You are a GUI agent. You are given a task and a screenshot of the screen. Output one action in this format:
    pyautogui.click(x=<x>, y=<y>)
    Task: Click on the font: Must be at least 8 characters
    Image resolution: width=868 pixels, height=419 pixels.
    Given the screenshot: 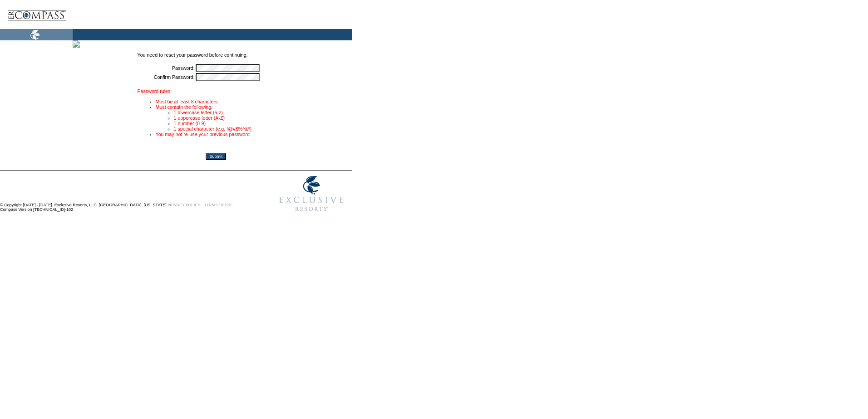 What is the action you would take?
    pyautogui.click(x=187, y=102)
    